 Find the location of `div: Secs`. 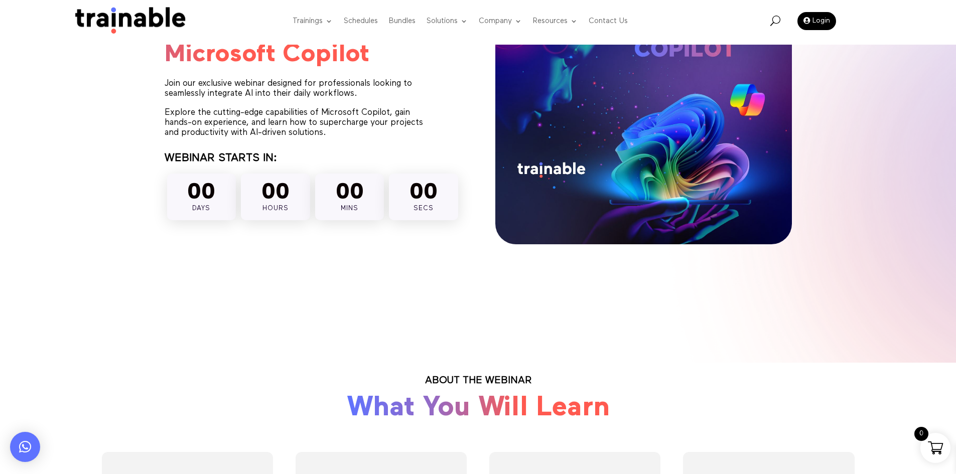

div: Secs is located at coordinates (424, 209).